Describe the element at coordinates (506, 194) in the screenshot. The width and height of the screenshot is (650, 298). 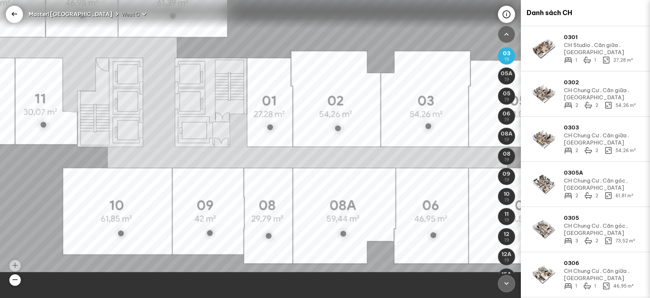
I see `div: 10` at that location.